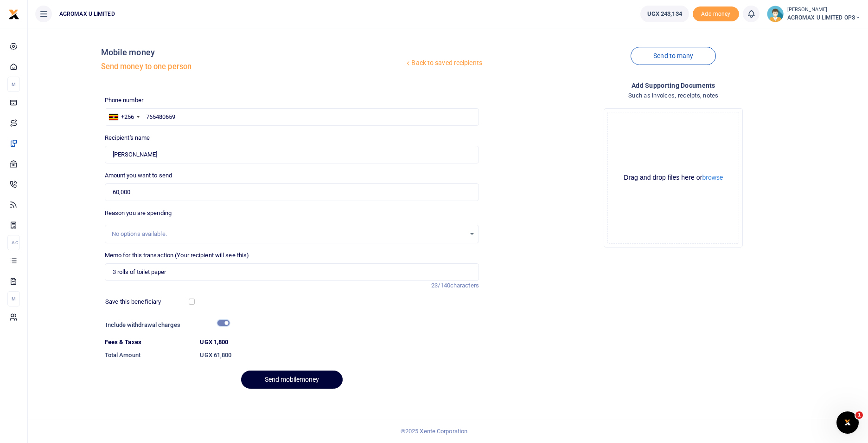 The height and width of the screenshot is (443, 868). What do you see at coordinates (716, 13) in the screenshot?
I see `a: Add money` at bounding box center [716, 13].